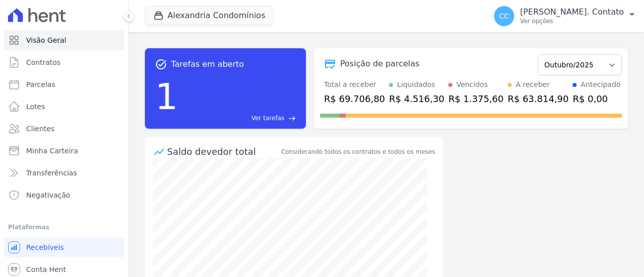 Image resolution: width=644 pixels, height=277 pixels. I want to click on div: Posição de parcelas, so click(380, 64).